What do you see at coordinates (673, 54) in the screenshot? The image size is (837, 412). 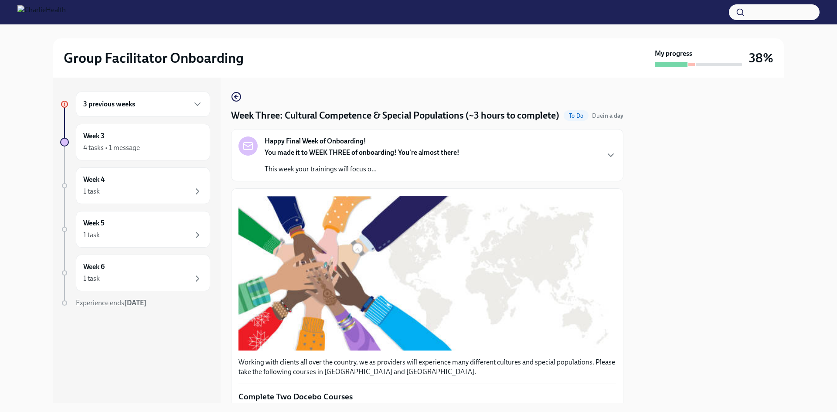 I see `strong: My progress` at bounding box center [673, 54].